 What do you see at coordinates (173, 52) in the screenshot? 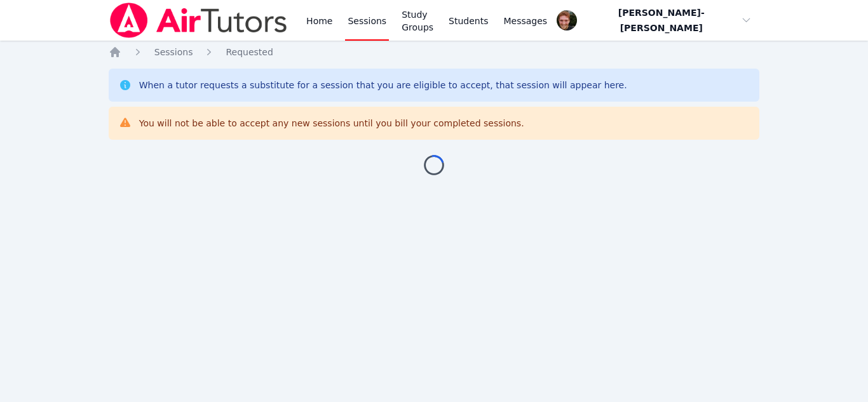
I see `span: Sessions` at bounding box center [173, 52].